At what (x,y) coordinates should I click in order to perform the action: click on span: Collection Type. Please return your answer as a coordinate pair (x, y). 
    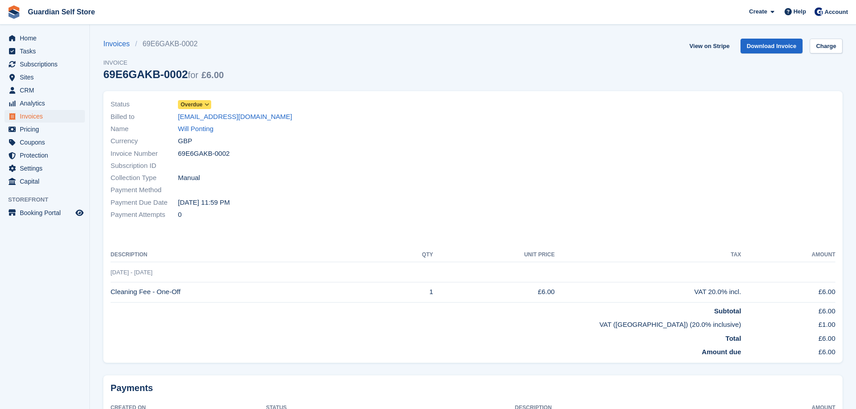
    Looking at the image, I should click on (144, 178).